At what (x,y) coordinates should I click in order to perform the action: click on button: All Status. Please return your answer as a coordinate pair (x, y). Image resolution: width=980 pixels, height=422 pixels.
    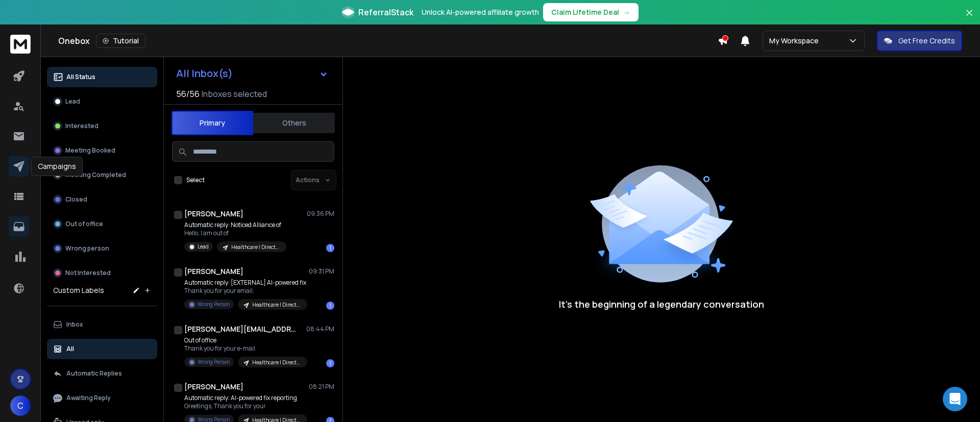
    Looking at the image, I should click on (102, 77).